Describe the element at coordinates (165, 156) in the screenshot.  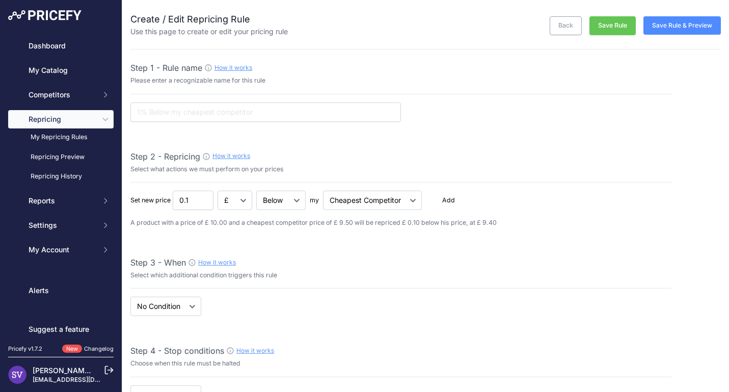
I see `span: Step 2 - Repricing` at that location.